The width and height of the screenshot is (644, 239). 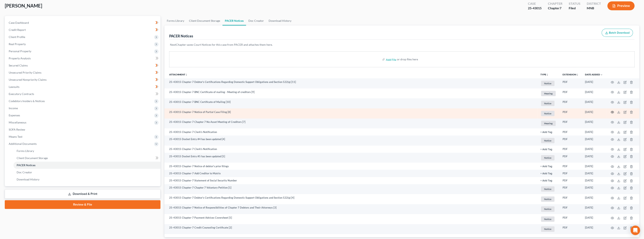 What do you see at coordinates (15, 137) in the screenshot?
I see `span: Means Test` at bounding box center [15, 137].